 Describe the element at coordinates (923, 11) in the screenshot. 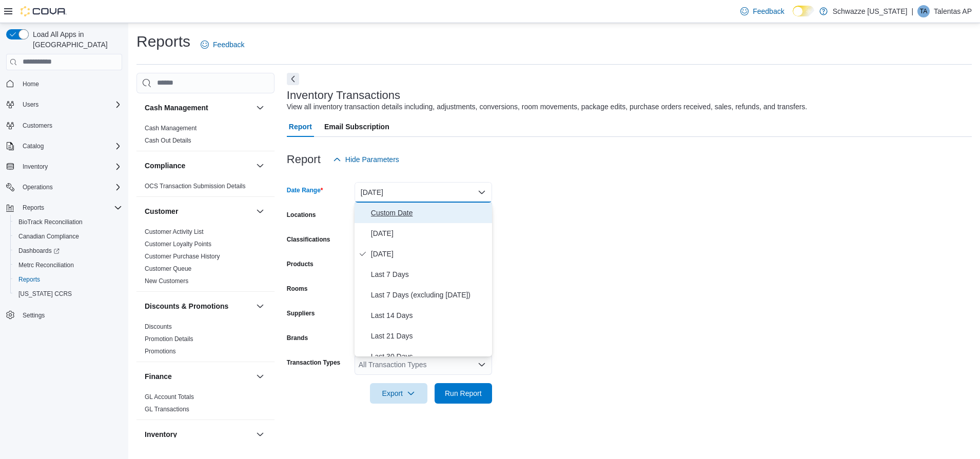

I see `span: TA` at that location.